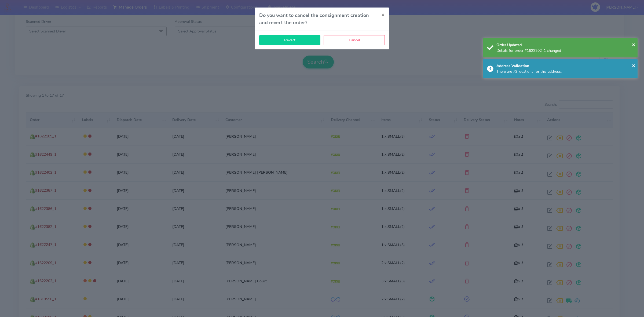 Image resolution: width=644 pixels, height=317 pixels. Describe the element at coordinates (565, 66) in the screenshot. I see `div: Address Validation` at that location.